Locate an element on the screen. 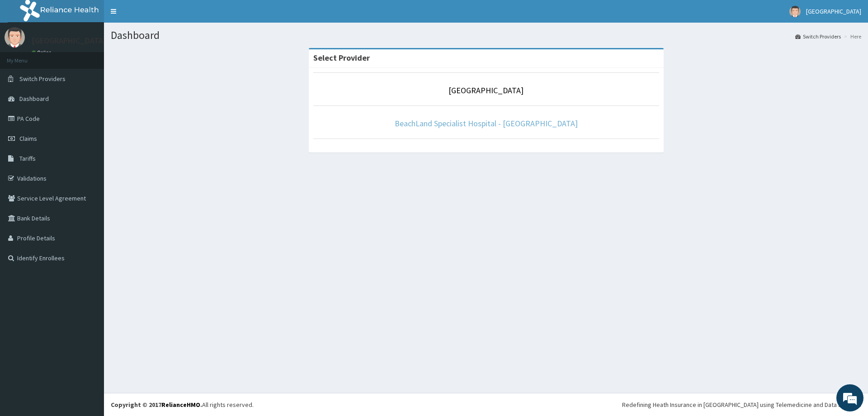  strong: Select Provider is located at coordinates (341, 57).